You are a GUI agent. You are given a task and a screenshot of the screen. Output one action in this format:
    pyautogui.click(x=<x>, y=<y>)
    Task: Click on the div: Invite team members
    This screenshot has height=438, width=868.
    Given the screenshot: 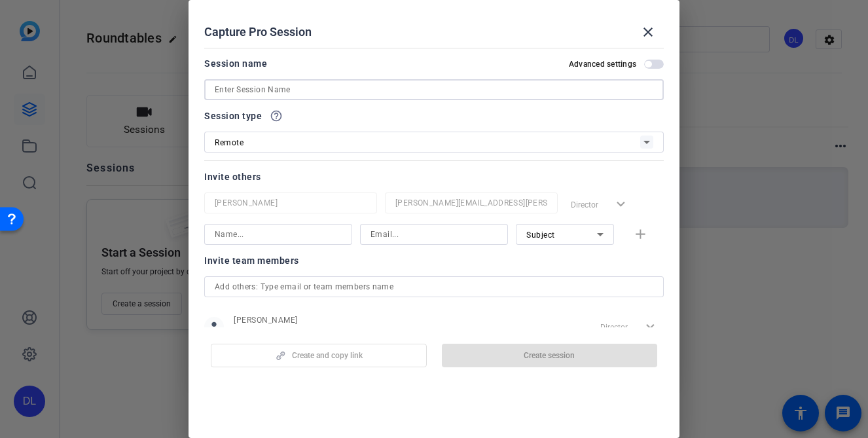 What is the action you would take?
    pyautogui.click(x=434, y=261)
    